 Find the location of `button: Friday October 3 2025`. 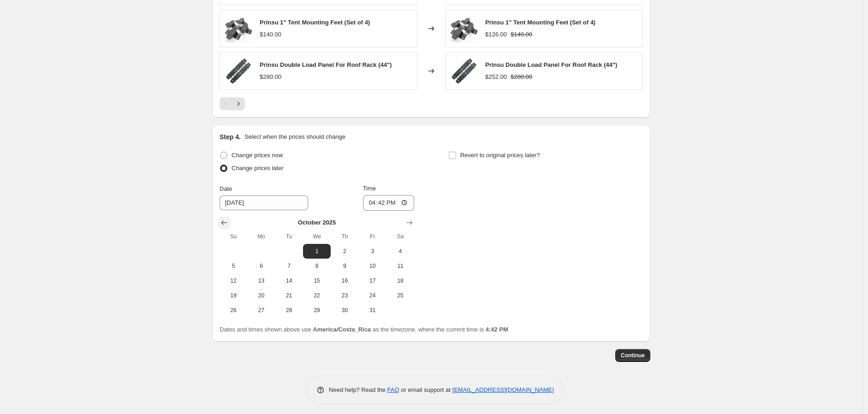

button: Friday October 3 2025 is located at coordinates (373, 251).